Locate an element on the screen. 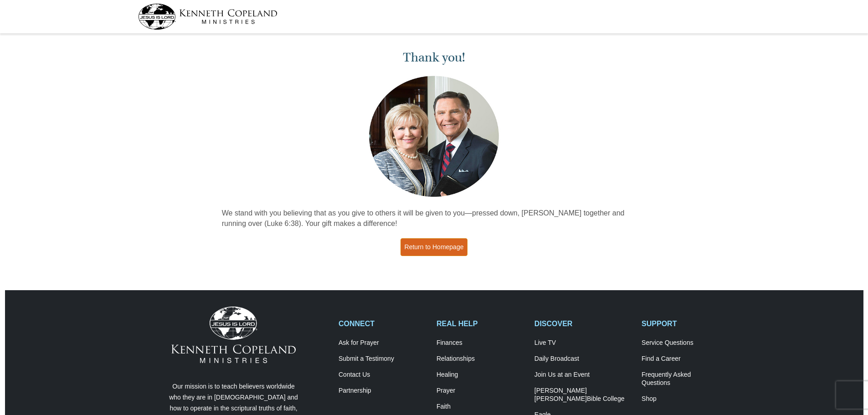 The width and height of the screenshot is (868, 415). a: Relationships is located at coordinates (481, 360).